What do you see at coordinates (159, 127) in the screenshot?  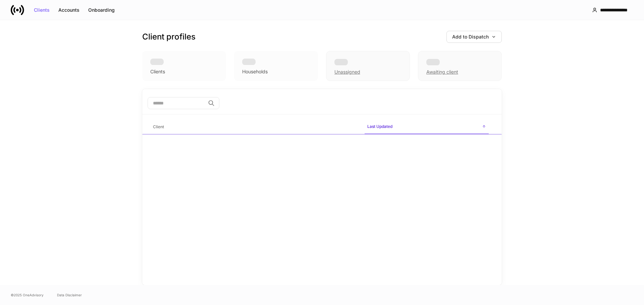 I see `h6: Client` at bounding box center [159, 127].